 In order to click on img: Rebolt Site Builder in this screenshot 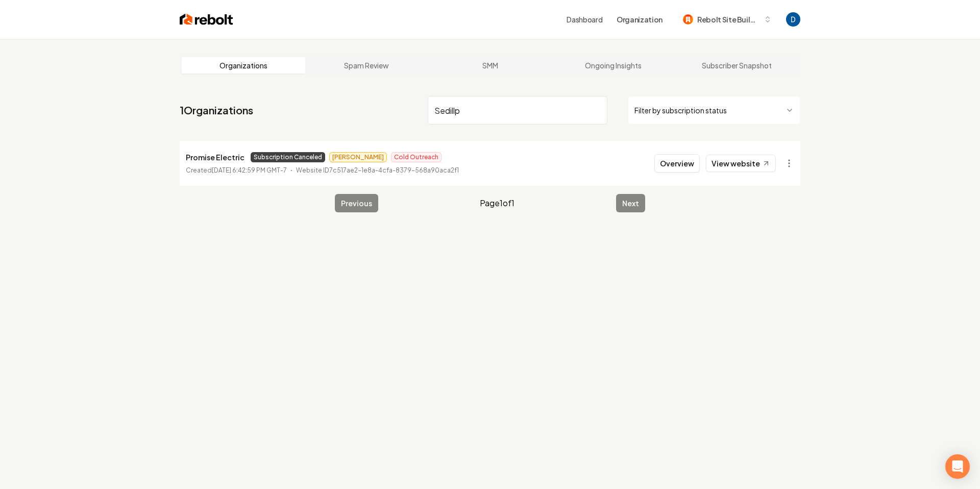, I will do `click(687, 19)`.